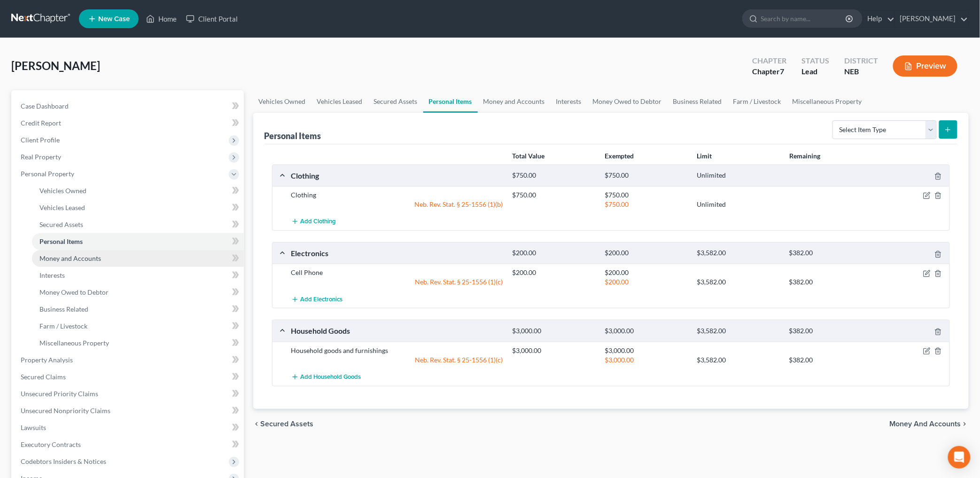  What do you see at coordinates (62, 207) in the screenshot?
I see `span: Vehicles Leased` at bounding box center [62, 207].